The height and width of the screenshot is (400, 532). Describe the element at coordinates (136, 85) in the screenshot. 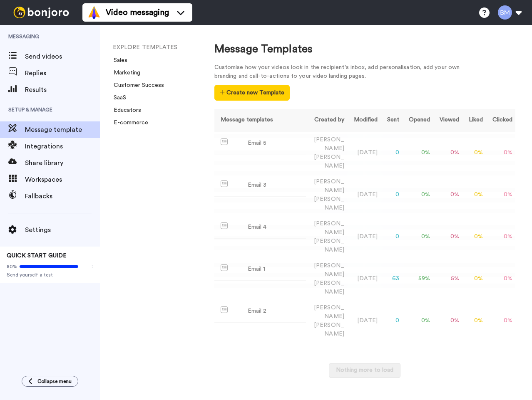

I see `a: Customer Success` at that location.